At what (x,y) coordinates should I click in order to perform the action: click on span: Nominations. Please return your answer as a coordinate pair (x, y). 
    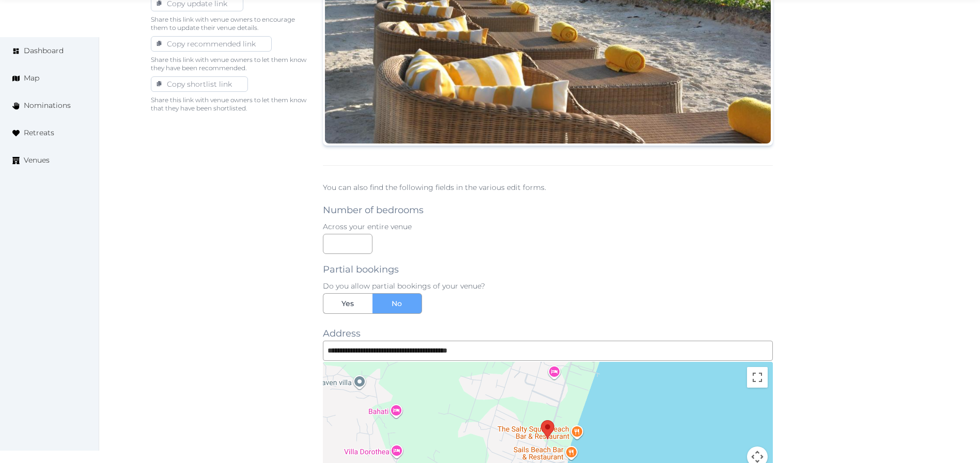
    Looking at the image, I should click on (47, 105).